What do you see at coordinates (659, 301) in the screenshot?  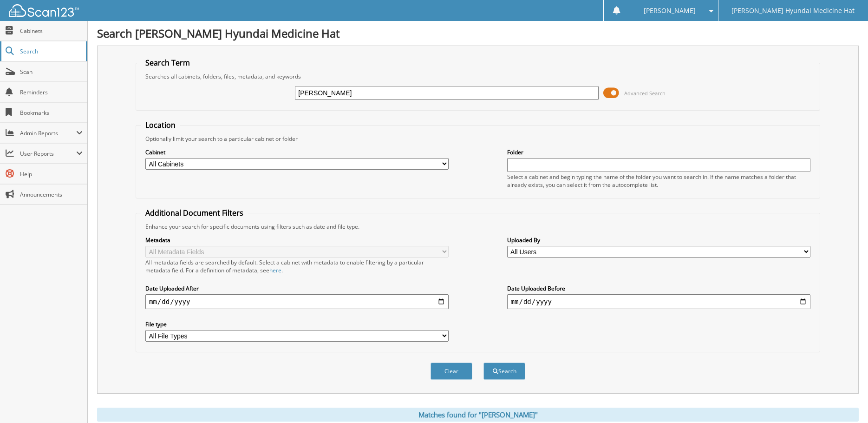 I see `input: end` at bounding box center [659, 301].